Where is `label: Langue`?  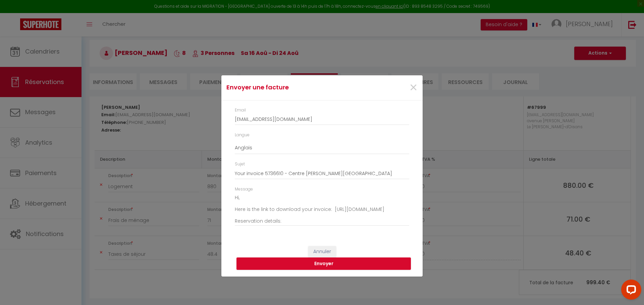 label: Langue is located at coordinates (242, 135).